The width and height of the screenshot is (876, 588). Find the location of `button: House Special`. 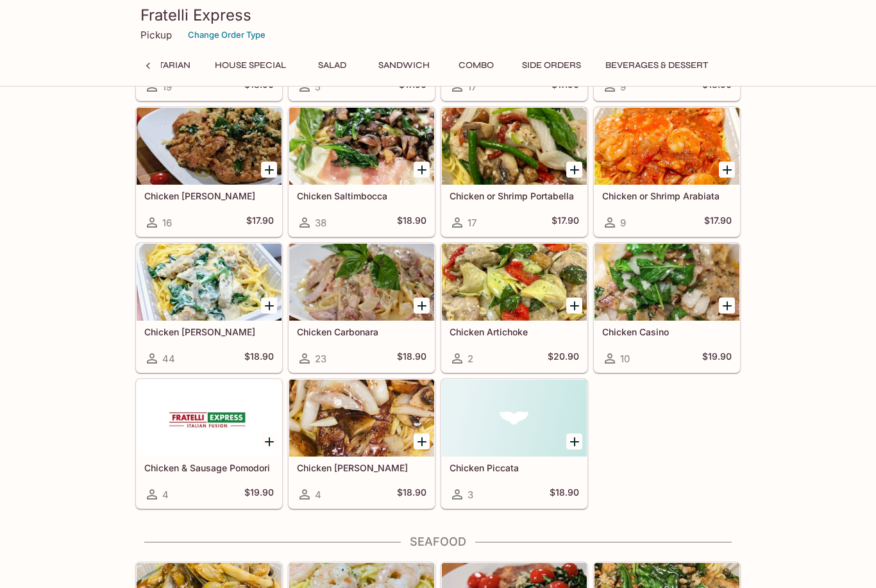

button: House Special is located at coordinates (251, 65).